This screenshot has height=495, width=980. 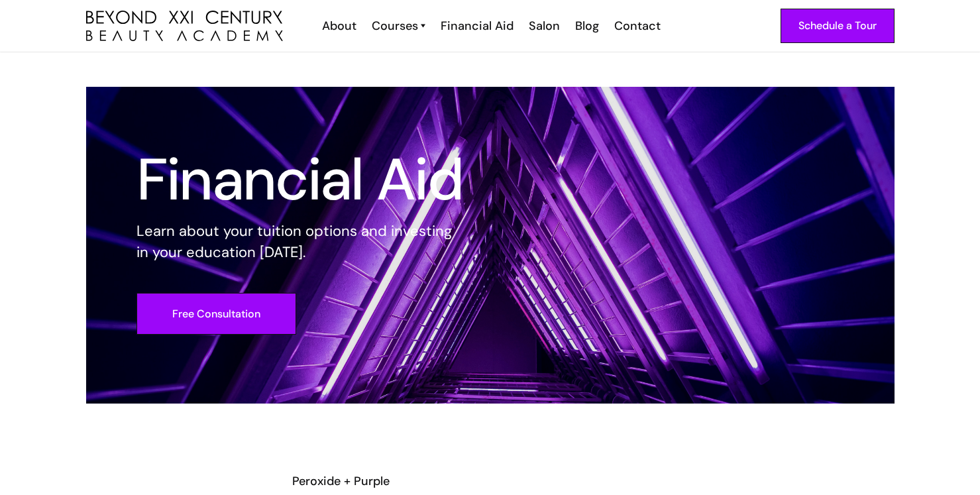 What do you see at coordinates (184, 26) in the screenshot?
I see `img: beyond 21st century beauty academy logo` at bounding box center [184, 26].